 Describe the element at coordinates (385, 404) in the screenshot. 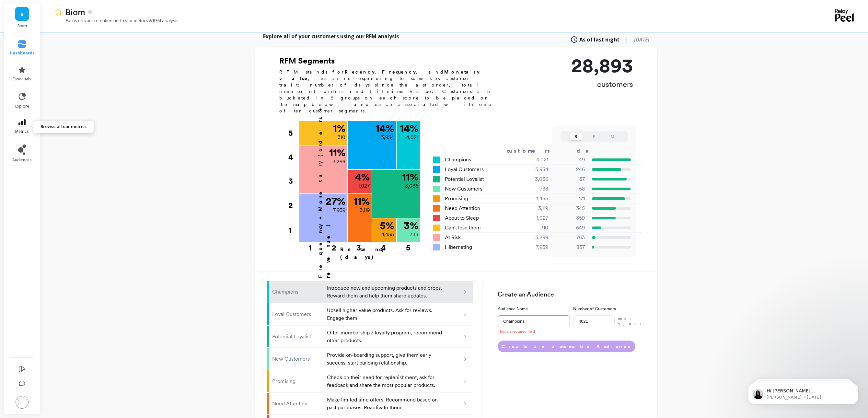

I see `p: Make limited time offers, Recommend based on past purchases. Reactivate them.` at that location.